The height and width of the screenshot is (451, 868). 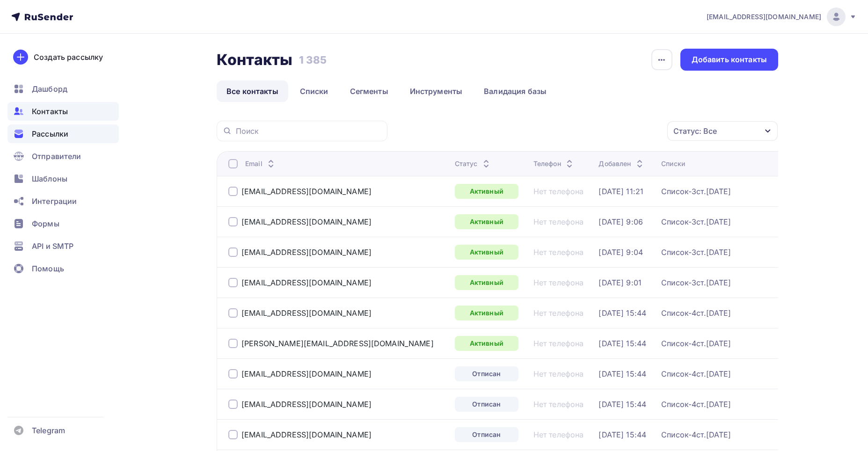 I want to click on a: Шаблоны, so click(x=63, y=179).